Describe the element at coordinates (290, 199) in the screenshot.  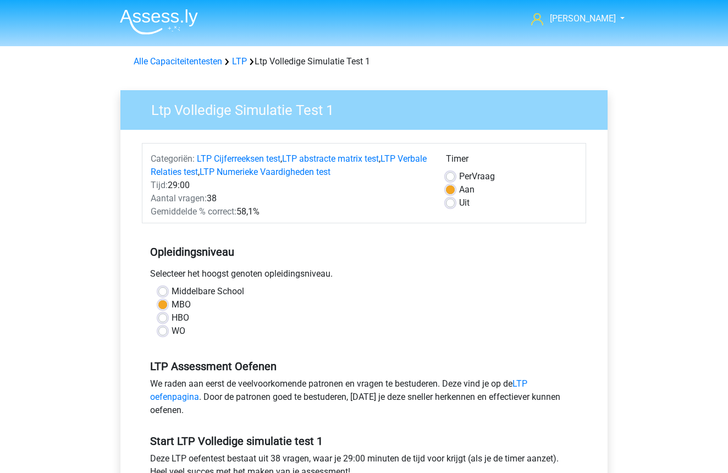
I see `div: 38` at that location.